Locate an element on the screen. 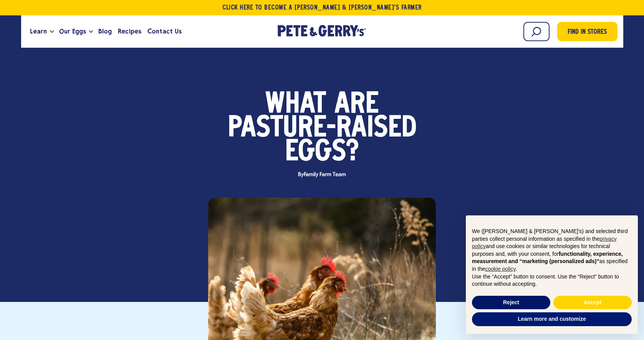 This screenshot has width=644, height=340. a: Learn is located at coordinates (38, 32).